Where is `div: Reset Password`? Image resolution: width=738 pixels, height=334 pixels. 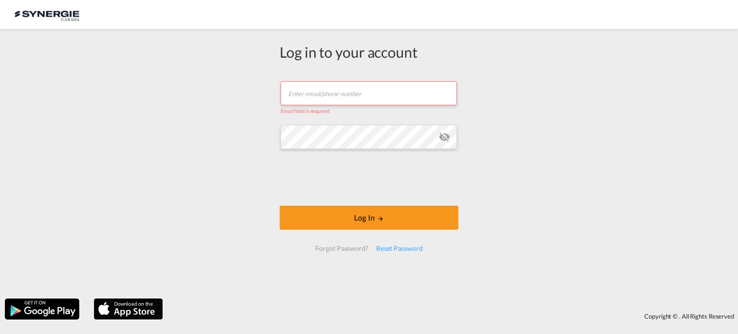 div: Reset Password is located at coordinates (399, 248).